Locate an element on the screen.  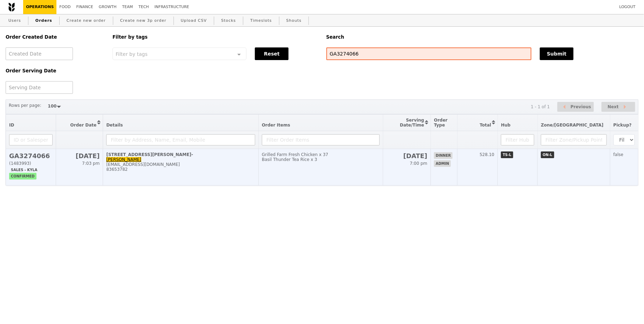
span: Details is located at coordinates (114, 125).